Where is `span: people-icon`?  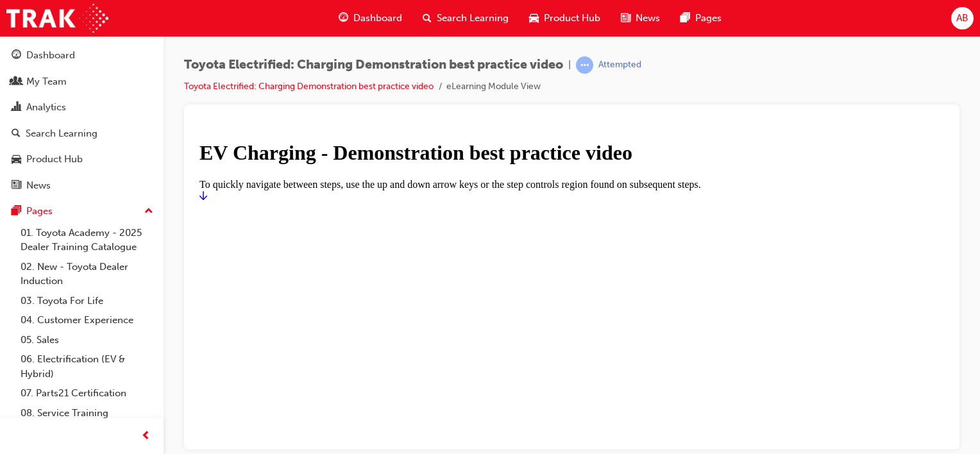
span: people-icon is located at coordinates (16, 82).